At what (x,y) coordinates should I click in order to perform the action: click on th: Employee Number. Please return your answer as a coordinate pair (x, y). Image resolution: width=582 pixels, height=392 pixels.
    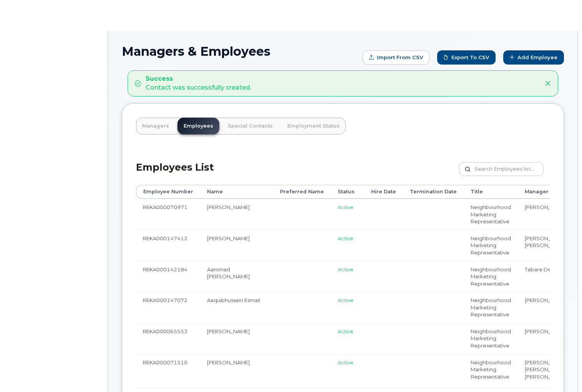
    Looking at the image, I should click on (168, 192).